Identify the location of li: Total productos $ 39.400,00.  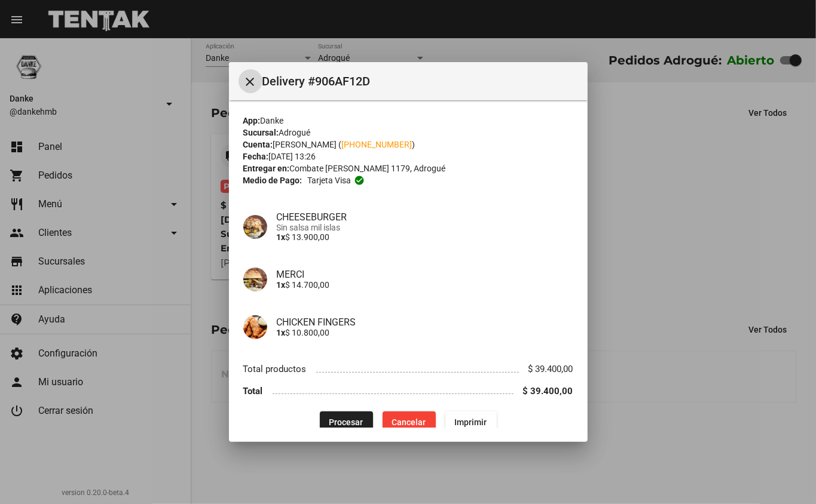
(408, 369).